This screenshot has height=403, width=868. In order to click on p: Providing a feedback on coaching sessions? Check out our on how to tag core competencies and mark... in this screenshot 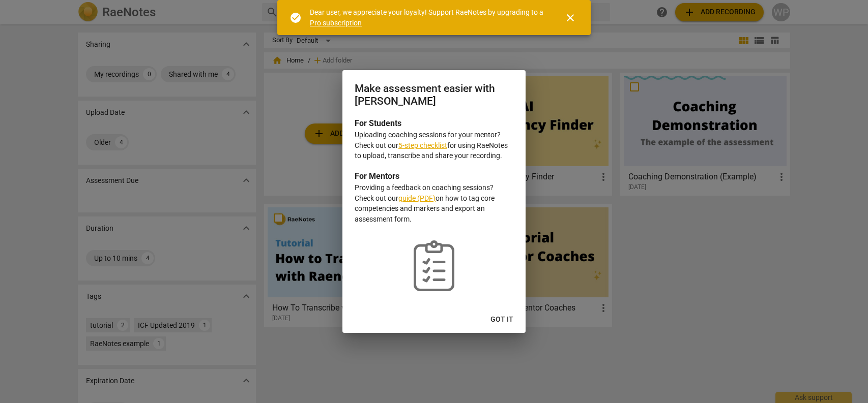, I will do `click(434, 203)`.